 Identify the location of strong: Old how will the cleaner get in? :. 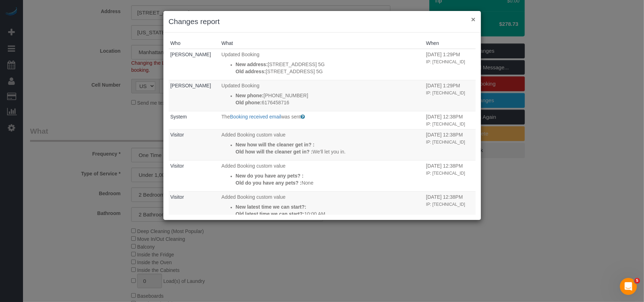
(274, 152).